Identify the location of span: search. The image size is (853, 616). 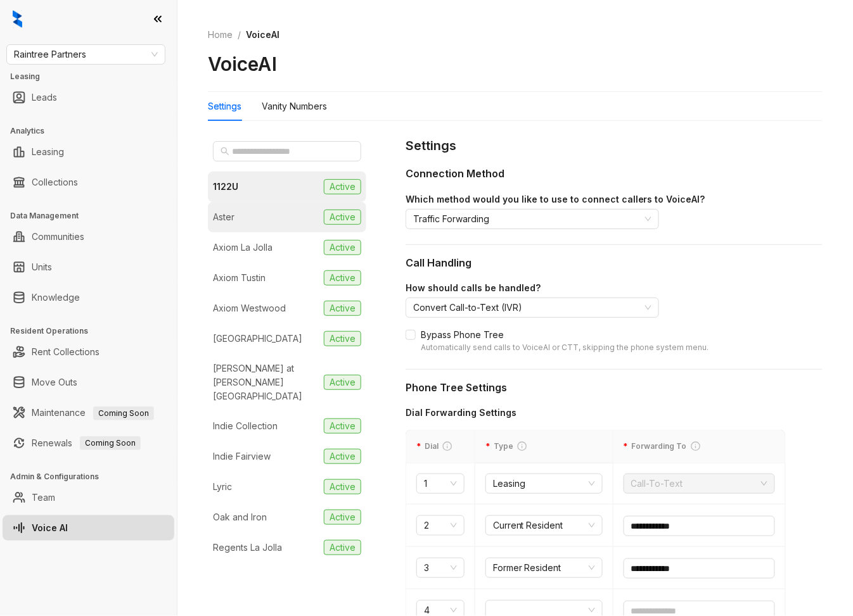
(225, 151).